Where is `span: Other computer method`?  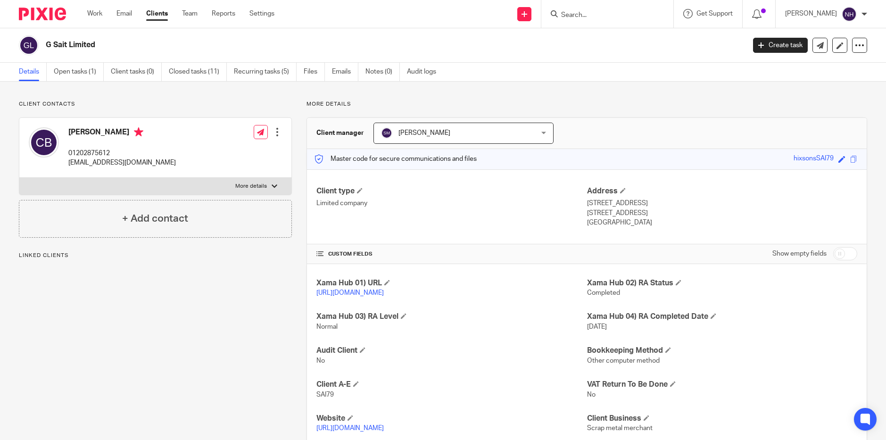
span: Other computer method is located at coordinates (623, 361).